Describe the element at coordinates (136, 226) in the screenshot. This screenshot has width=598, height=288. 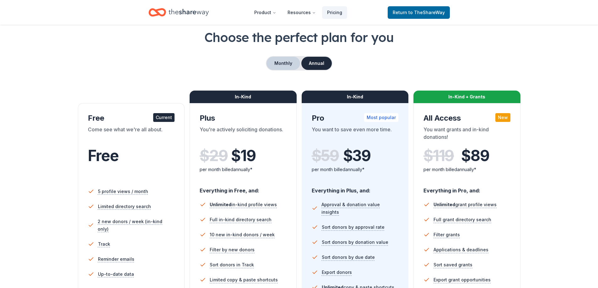
I see `span: 2 new donors / week (in-kind only)` at that location.